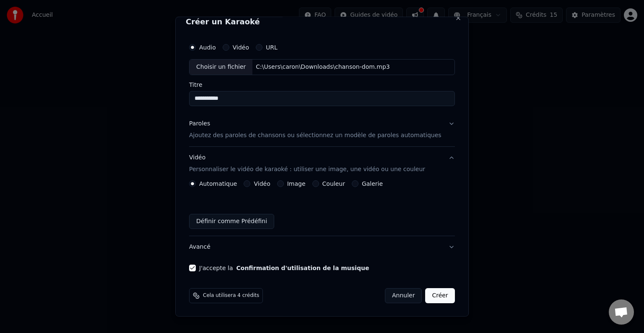 The width and height of the screenshot is (644, 333). Describe the element at coordinates (315, 135) in the screenshot. I see `p: Ajoutez des paroles de chansons ou sélectionnez un modèle de paroles automatiques` at that location.